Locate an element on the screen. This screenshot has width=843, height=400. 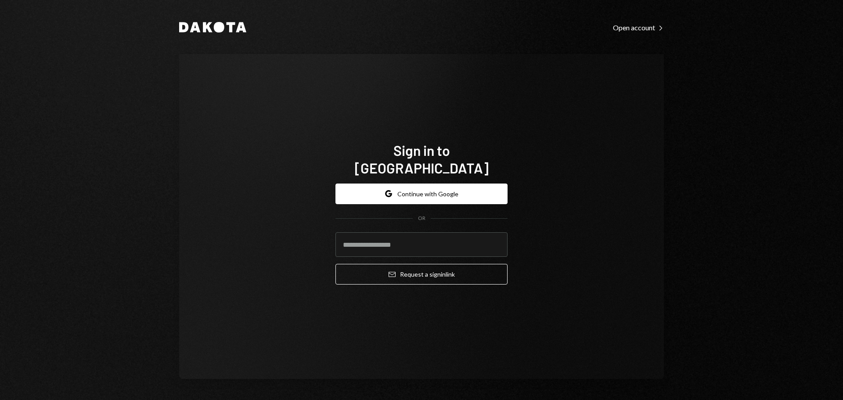
button: Continue with Google is located at coordinates (421, 194).